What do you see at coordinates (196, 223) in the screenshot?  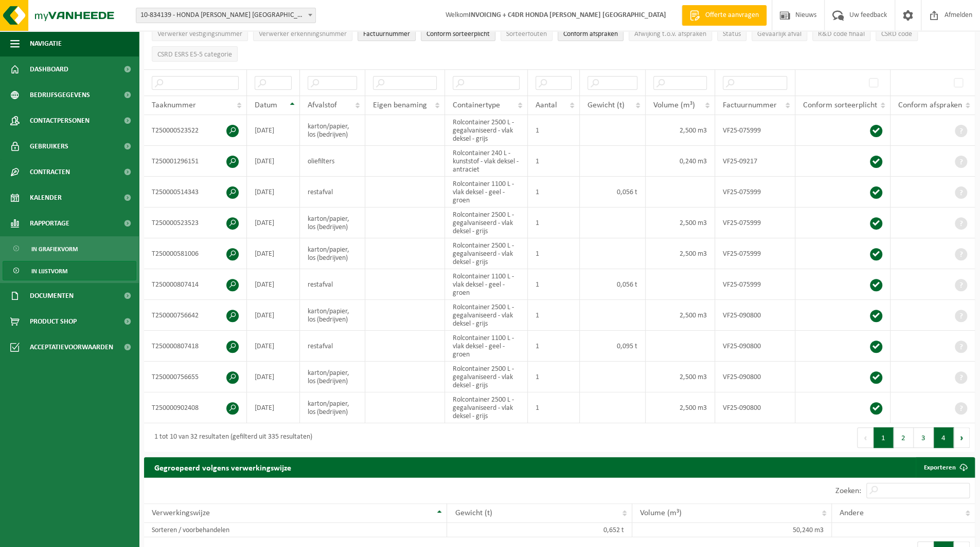 I see `td: T250000523523` at bounding box center [196, 223].